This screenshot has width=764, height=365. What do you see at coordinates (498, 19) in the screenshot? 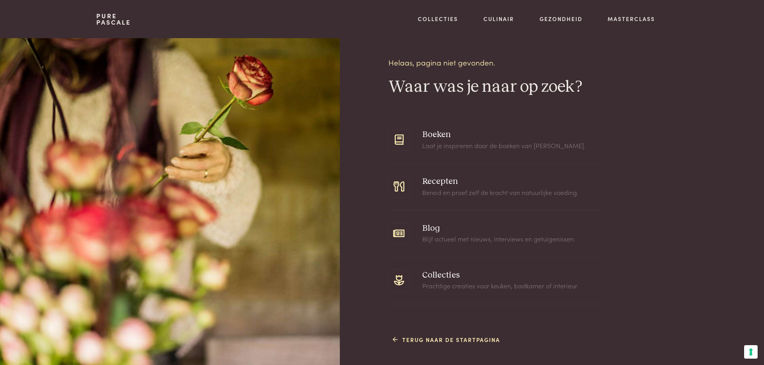
I see `a: Culinair` at bounding box center [498, 19].